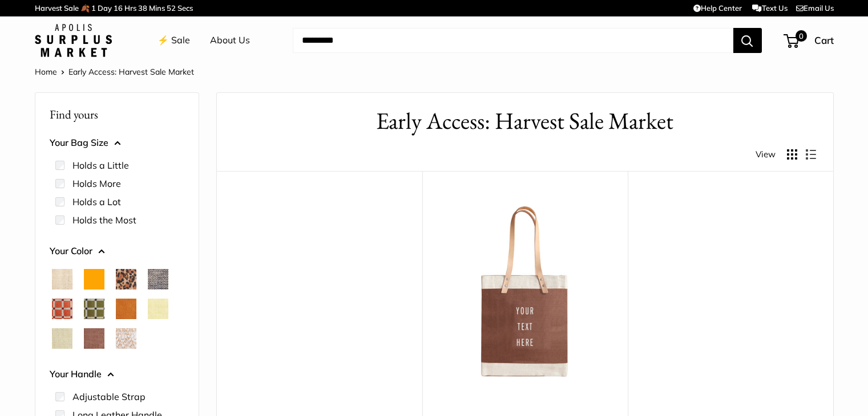  I want to click on button: Display products as list, so click(811, 154).